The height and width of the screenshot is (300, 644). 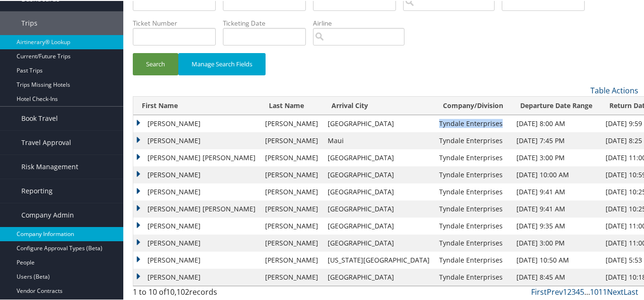 I want to click on a: 1011, so click(x=599, y=291).